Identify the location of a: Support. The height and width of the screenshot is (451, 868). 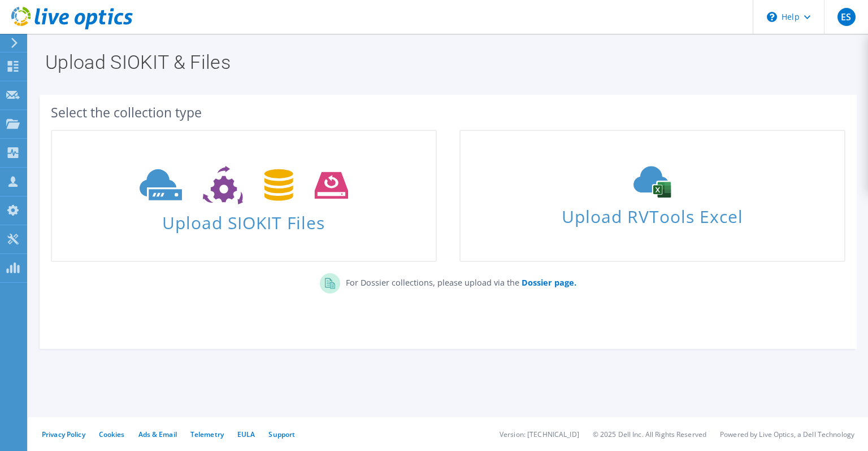
(281, 435).